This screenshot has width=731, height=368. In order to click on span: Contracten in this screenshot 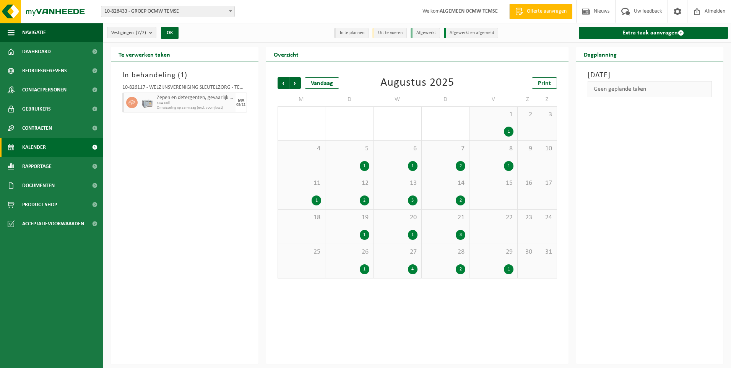, I will do `click(37, 128)`.